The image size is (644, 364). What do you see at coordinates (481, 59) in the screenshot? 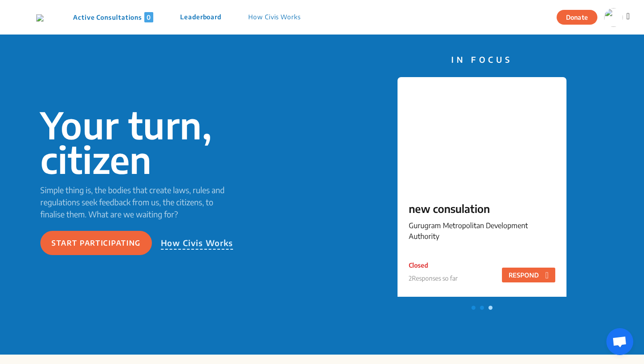
I see `p: IN FOCUS` at bounding box center [481, 59].